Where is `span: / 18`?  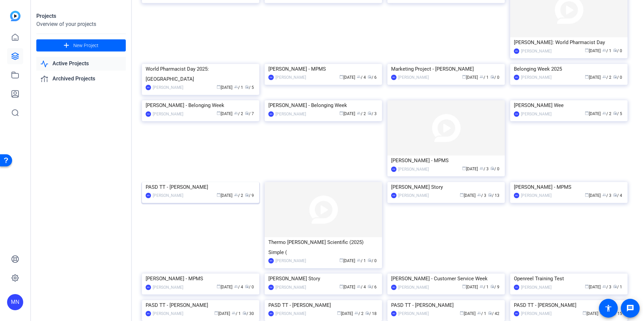 span: / 18 is located at coordinates (371, 314).